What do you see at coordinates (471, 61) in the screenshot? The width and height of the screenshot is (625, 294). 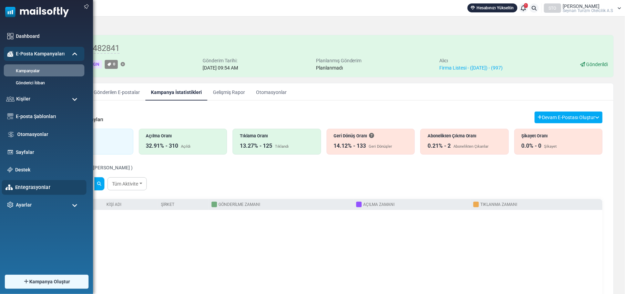 I see `div: Alıcı` at bounding box center [471, 61].